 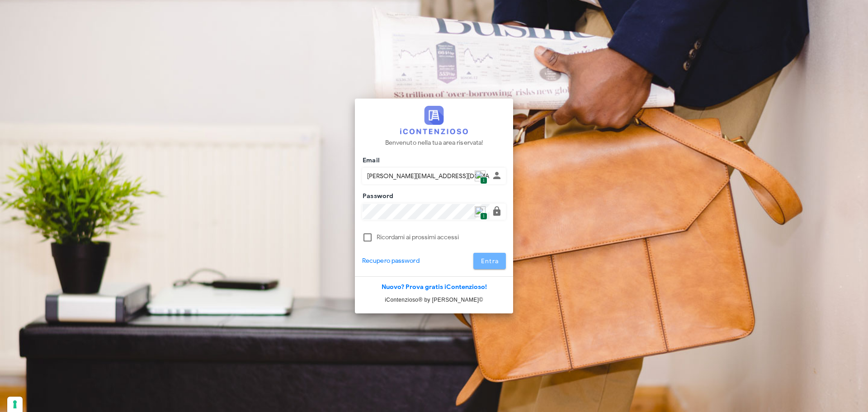 I want to click on span: Entra, so click(x=489, y=261).